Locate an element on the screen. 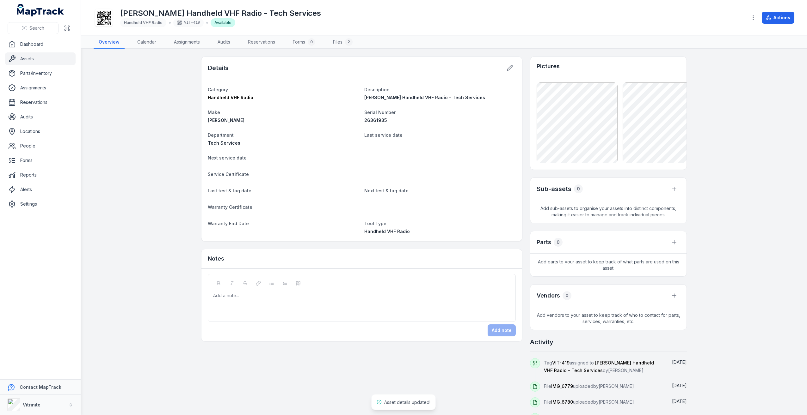  span: IMG_6779 is located at coordinates (562, 386).